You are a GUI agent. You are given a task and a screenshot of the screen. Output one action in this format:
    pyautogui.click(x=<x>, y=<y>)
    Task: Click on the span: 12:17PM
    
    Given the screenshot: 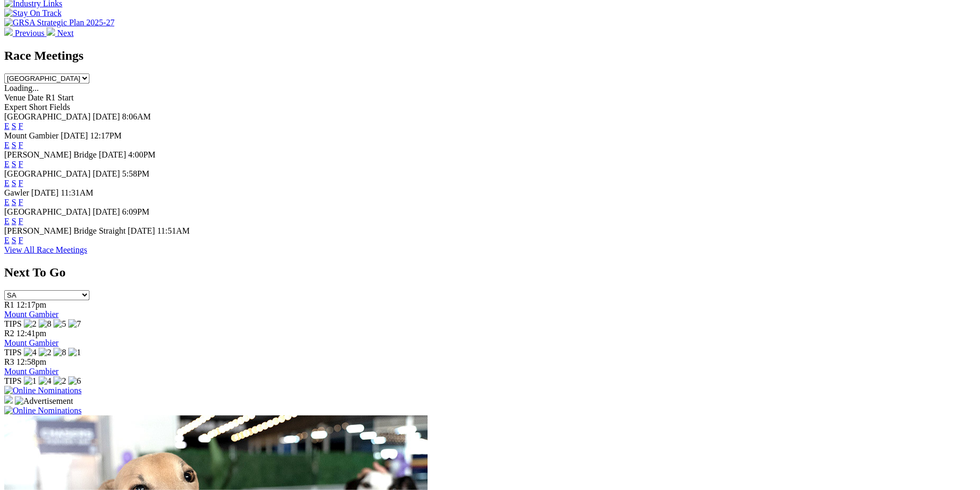 What is the action you would take?
    pyautogui.click(x=106, y=136)
    